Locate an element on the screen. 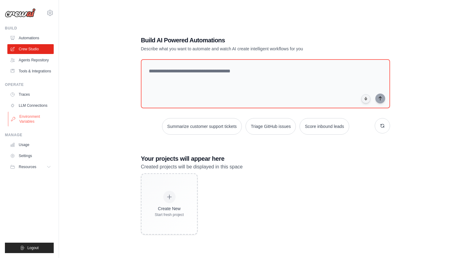  a: Usage is located at coordinates (30, 145).